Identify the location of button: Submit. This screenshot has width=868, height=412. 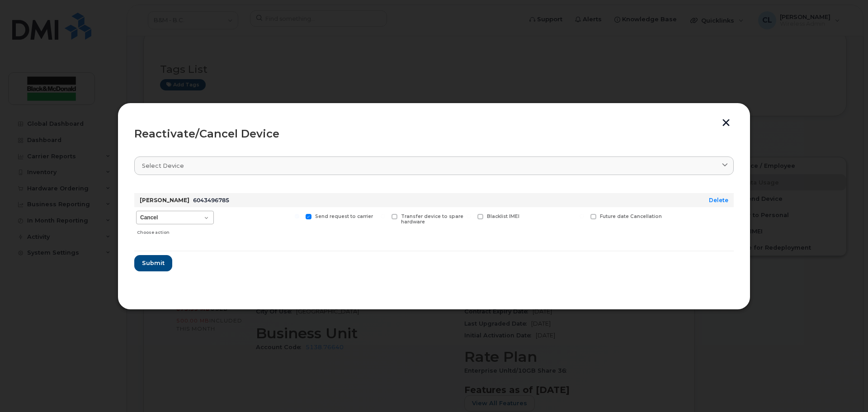
(153, 263).